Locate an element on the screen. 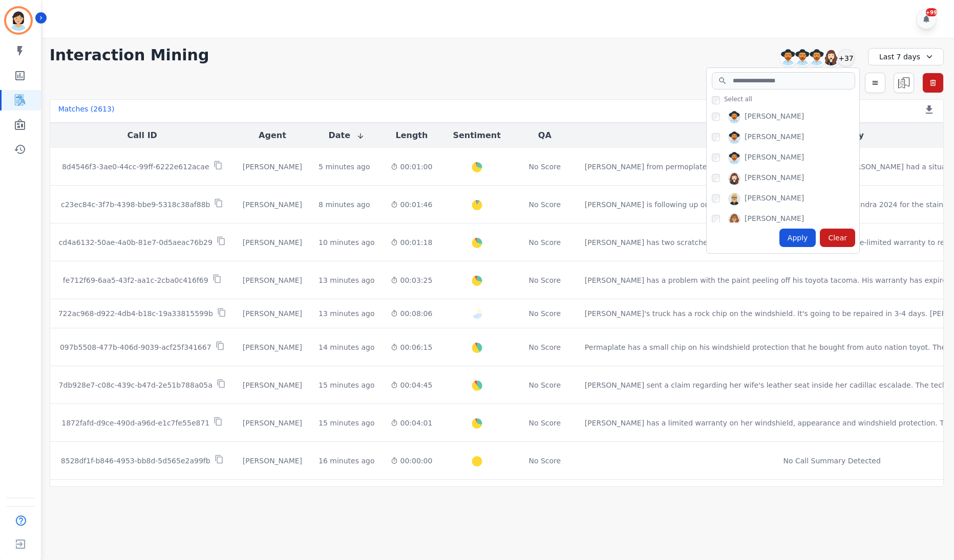 This screenshot has height=560, width=954. p: 8528df1f-b846-4953-bb8d-5d565e2a99fb is located at coordinates (136, 461).